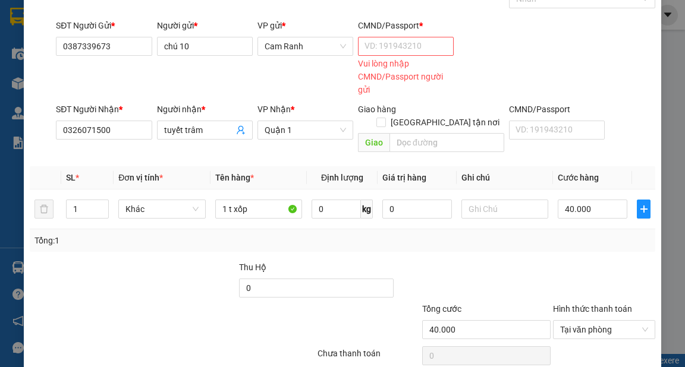 The image size is (685, 367). I want to click on span: Giao, so click(373, 143).